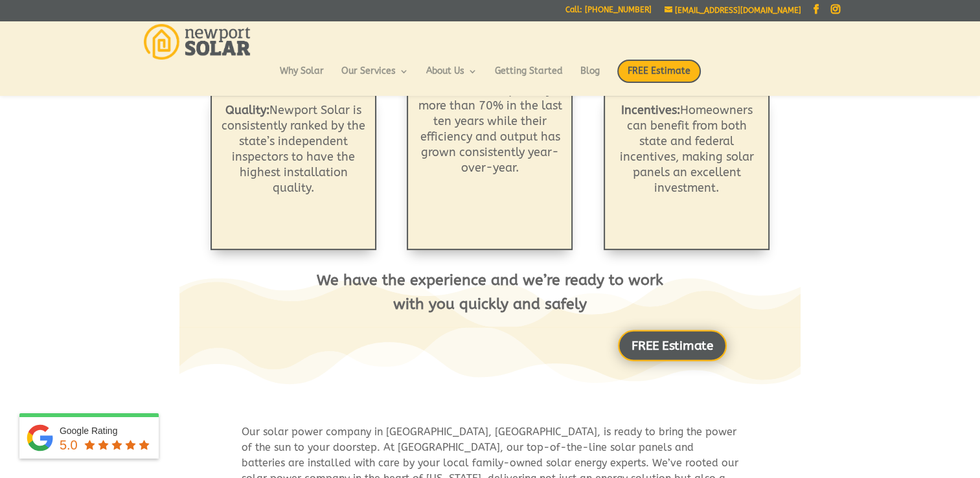  I want to click on a: Why Solar, so click(302, 78).